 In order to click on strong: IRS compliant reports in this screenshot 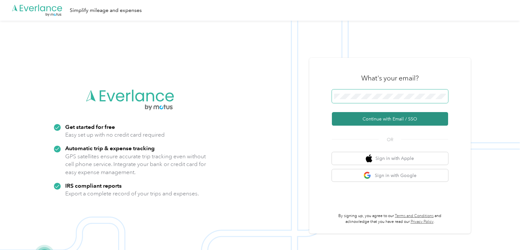, I will do `click(93, 185)`.